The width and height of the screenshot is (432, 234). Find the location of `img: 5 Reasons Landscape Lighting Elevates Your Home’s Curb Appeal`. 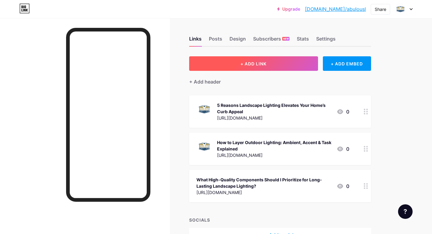

img: 5 Reasons Landscape Lighting Elevates Your Home’s Curb Appeal is located at coordinates (204, 109).